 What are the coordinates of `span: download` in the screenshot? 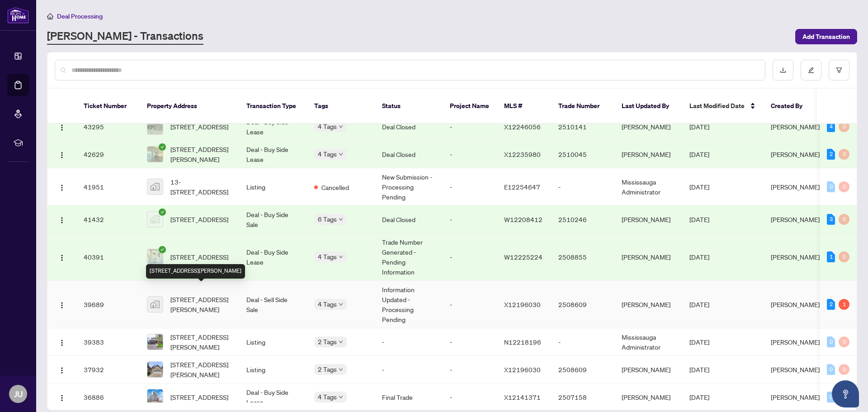 It's located at (782, 70).